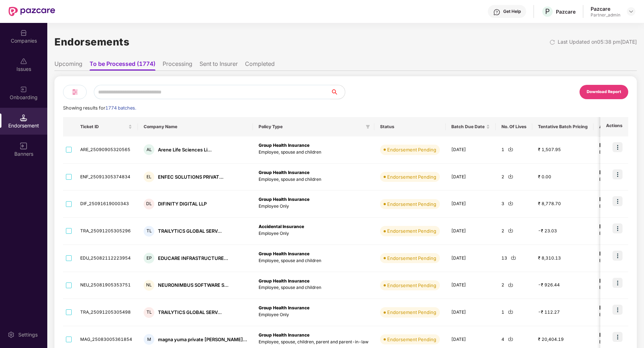  I want to click on div: DL, so click(149, 204).